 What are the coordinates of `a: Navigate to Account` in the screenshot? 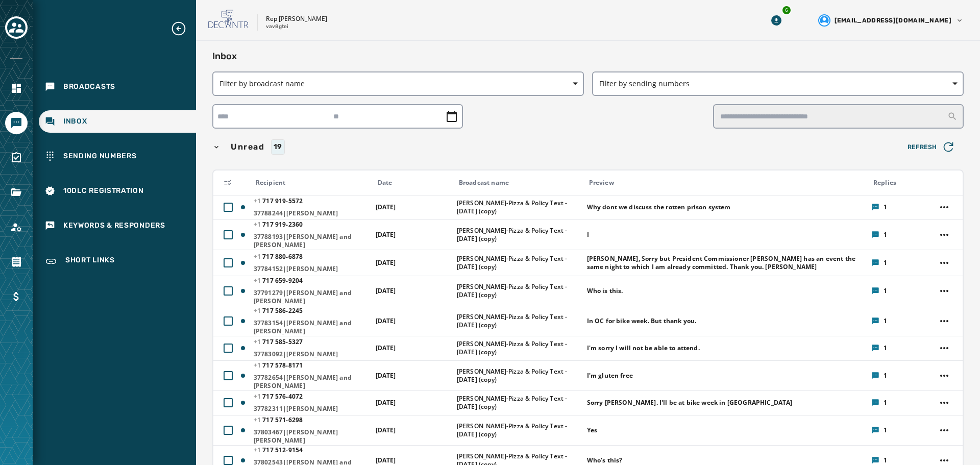 It's located at (16, 227).